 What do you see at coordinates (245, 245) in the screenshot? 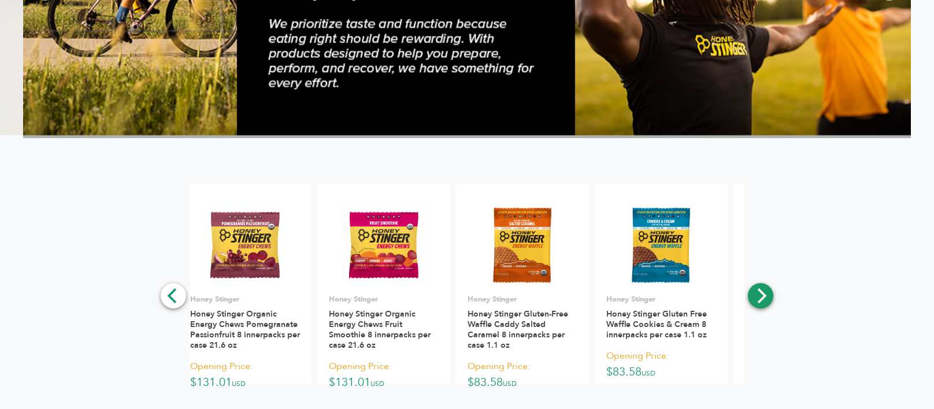
I see `img: Honey Stinger Organic Energy Chews Pomegranate Passionfruit 8 innerpacks per case 21.6 oz` at bounding box center [245, 245].